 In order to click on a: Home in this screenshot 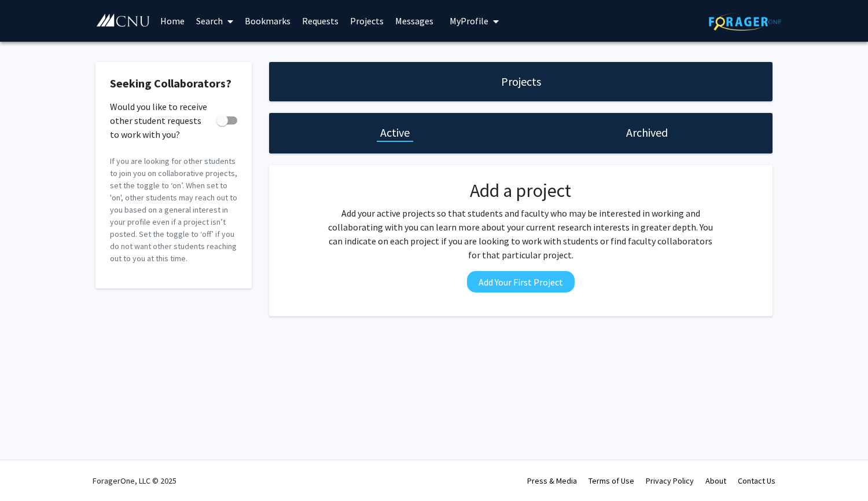, I will do `click(172, 21)`.